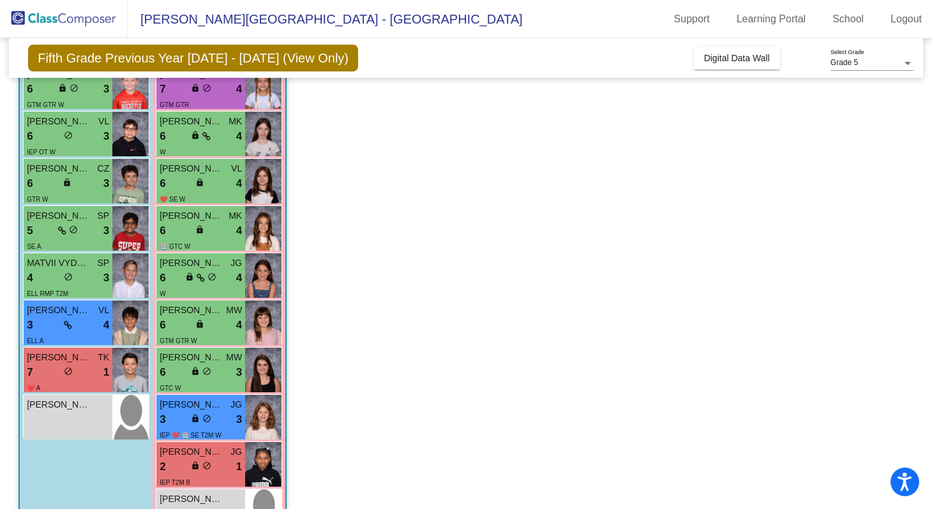  I want to click on span: GTR W, so click(37, 199).